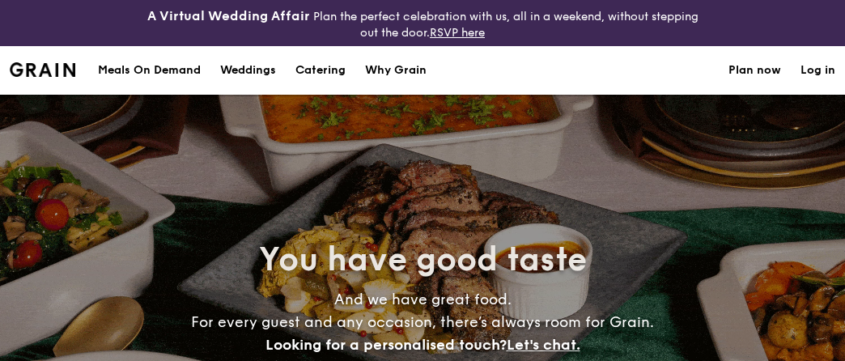  I want to click on span: And we have great food. For every guest and any occasion, there’s always room for Grain., so click(423, 322).